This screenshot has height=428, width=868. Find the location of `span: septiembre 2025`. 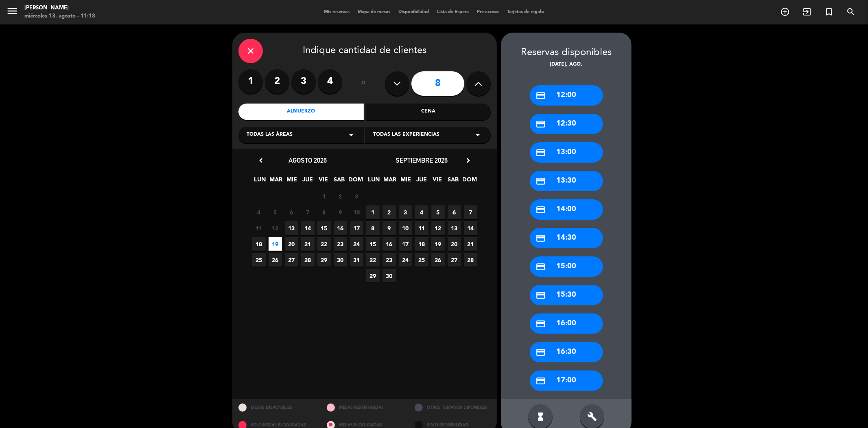

span: septiembre 2025 is located at coordinates (422, 160).